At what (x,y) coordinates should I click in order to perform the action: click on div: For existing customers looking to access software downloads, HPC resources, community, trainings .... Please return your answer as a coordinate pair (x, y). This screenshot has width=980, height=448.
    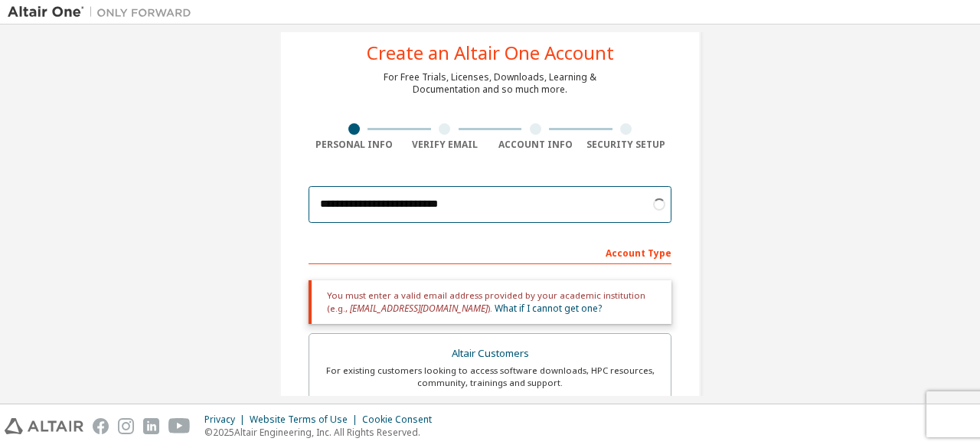
    Looking at the image, I should click on (490, 377).